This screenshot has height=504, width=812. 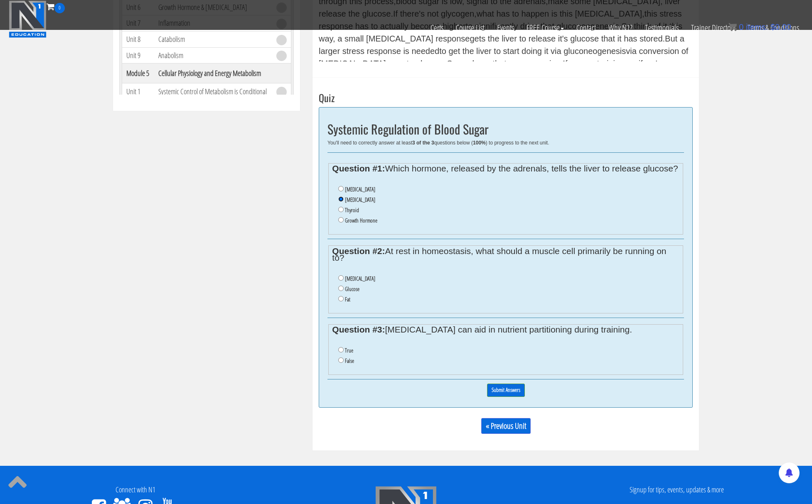 What do you see at coordinates (349, 361) in the screenshot?
I see `label: False` at bounding box center [349, 361].